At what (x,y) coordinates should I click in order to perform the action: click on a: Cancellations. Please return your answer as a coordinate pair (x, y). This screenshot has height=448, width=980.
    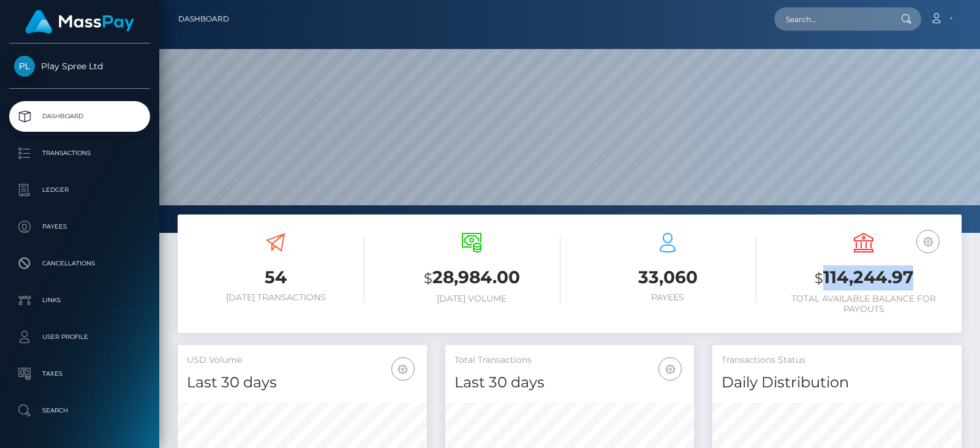
    Looking at the image, I should click on (80, 264).